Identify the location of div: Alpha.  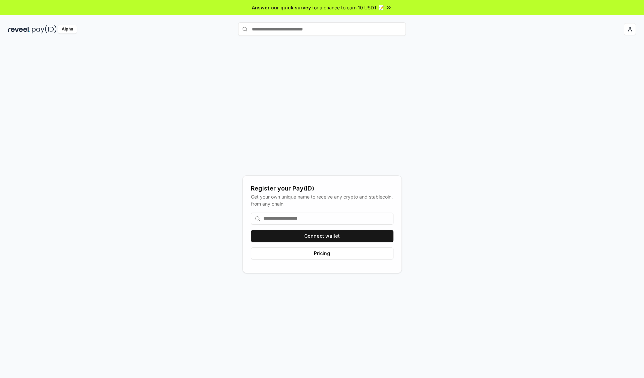
(67, 29).